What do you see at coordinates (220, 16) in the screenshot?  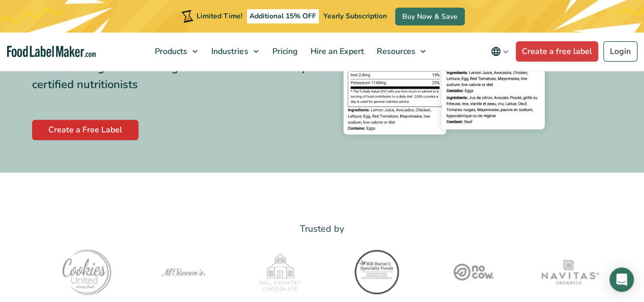 I see `span: Limited Time!` at bounding box center [220, 16].